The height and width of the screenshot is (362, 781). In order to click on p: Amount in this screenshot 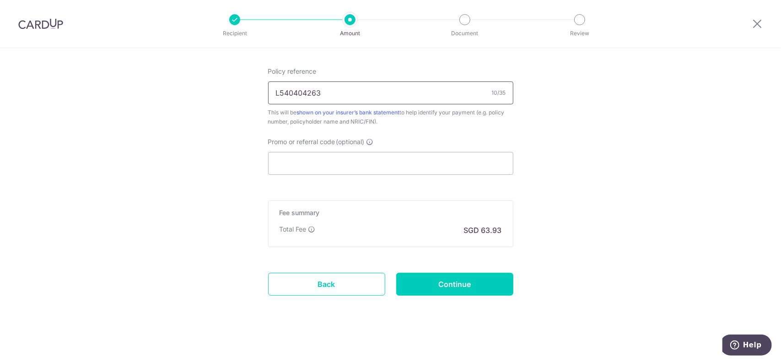, I will do `click(350, 33)`.